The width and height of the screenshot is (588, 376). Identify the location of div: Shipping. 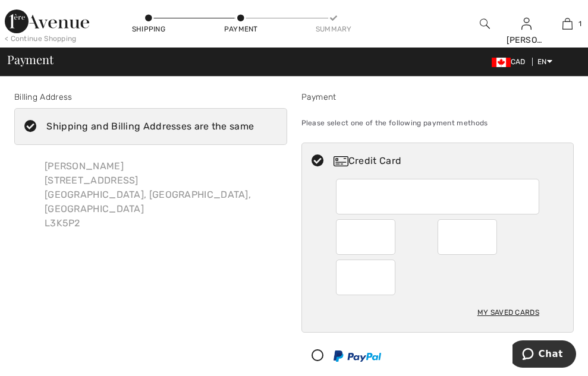
(149, 29).